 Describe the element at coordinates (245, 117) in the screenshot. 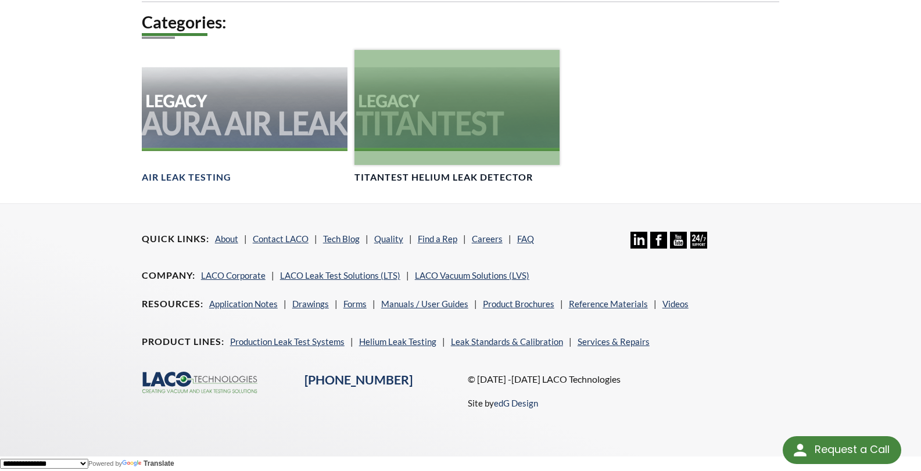

I see `a: Legacy Aura Air Leak headerAir Leak Testing` at that location.